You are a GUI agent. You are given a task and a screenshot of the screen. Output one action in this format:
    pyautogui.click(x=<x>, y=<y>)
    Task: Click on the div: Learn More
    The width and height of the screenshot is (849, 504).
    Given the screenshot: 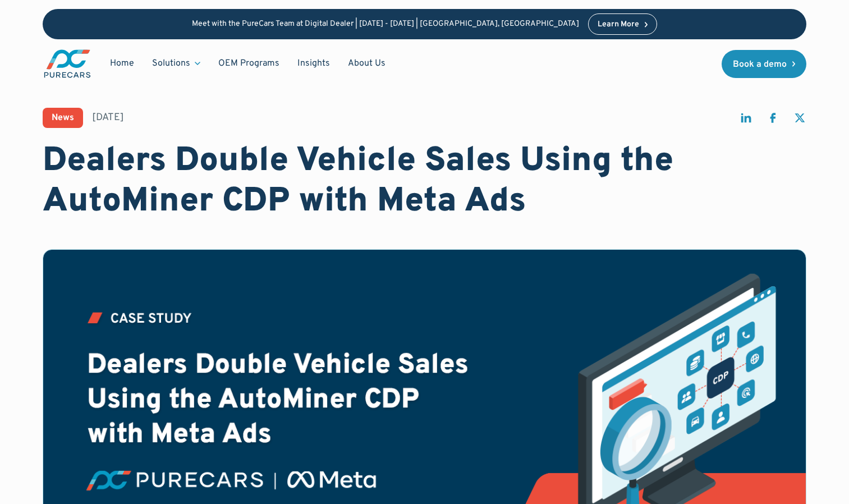 What is the action you would take?
    pyautogui.click(x=618, y=25)
    